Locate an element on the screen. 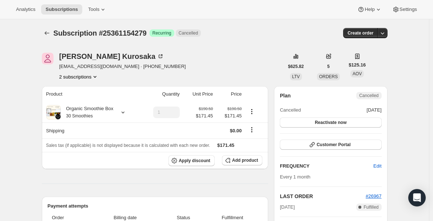  button: Settings is located at coordinates (404, 9).